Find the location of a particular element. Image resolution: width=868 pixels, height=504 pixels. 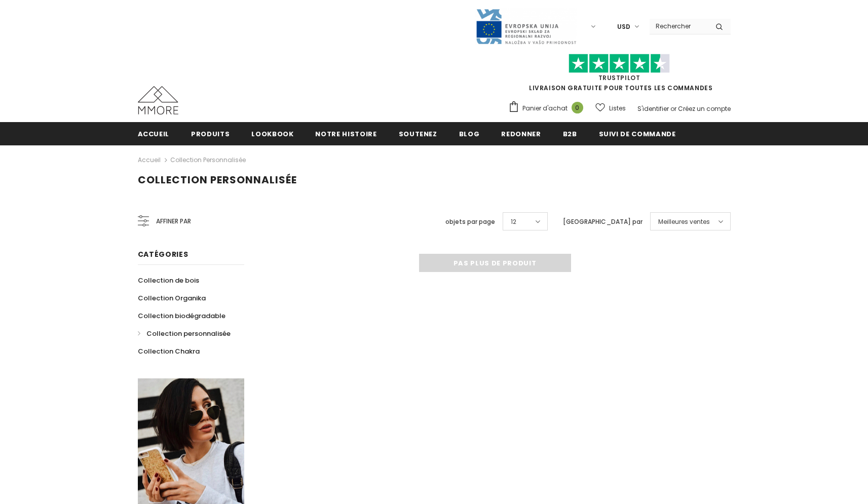

span: Collection Organika is located at coordinates (172, 298).